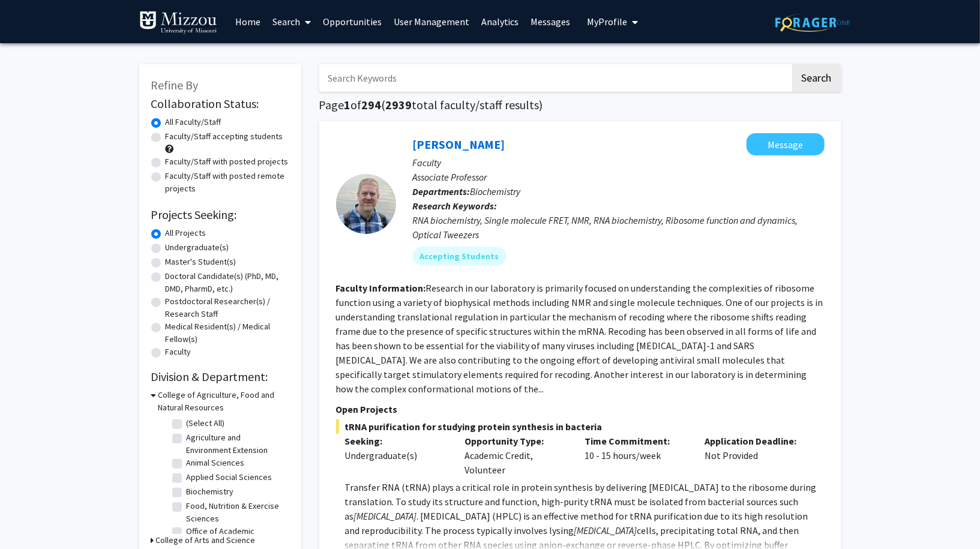 This screenshot has width=980, height=549. What do you see at coordinates (460, 256) in the screenshot?
I see `mat-chip: Accepting Students` at bounding box center [460, 256].